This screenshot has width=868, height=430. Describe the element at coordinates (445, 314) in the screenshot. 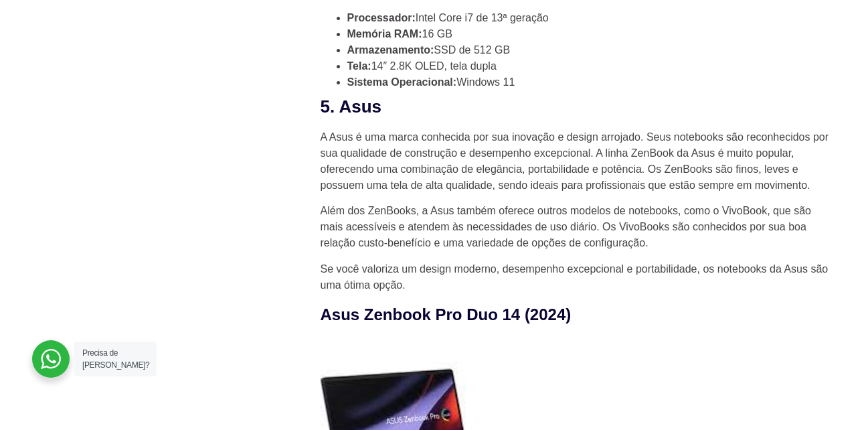

I see `strong: Asus Zenbook Pro Duo 14 (2024)` at that location.